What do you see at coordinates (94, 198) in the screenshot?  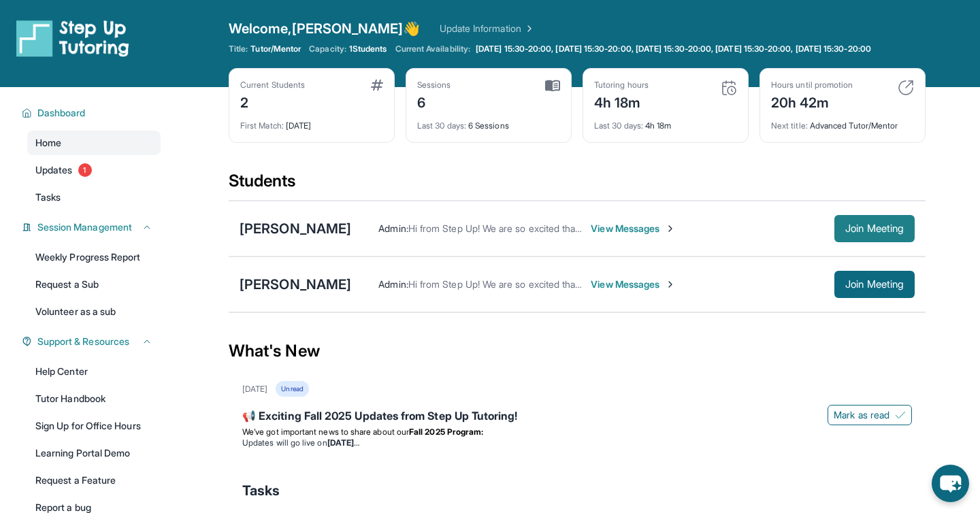 I see `a: Tasks` at bounding box center [94, 198].